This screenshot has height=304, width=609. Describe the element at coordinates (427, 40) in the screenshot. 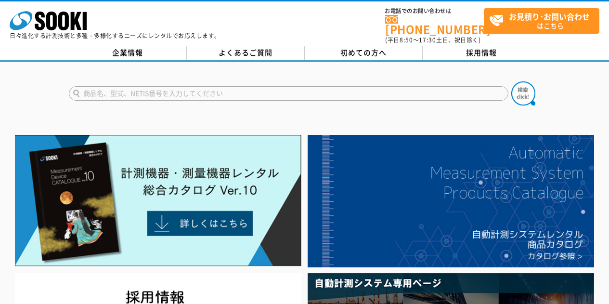

I see `span: 17:30` at that location.